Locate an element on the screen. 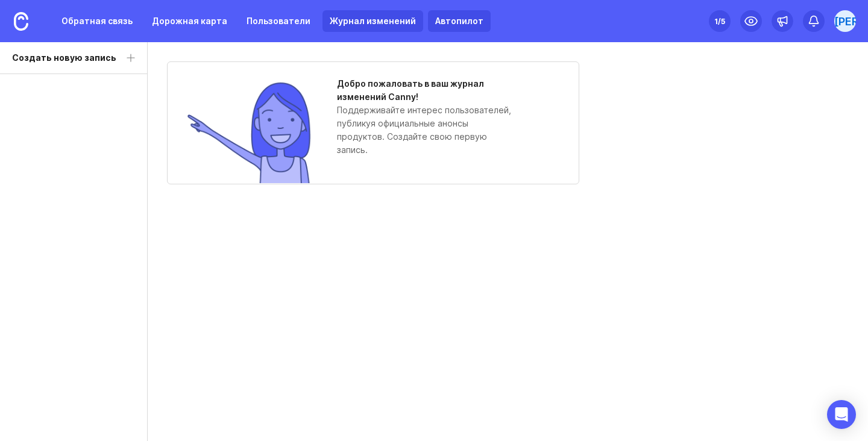 The height and width of the screenshot is (441, 868). a: Автопилот is located at coordinates (459, 21).